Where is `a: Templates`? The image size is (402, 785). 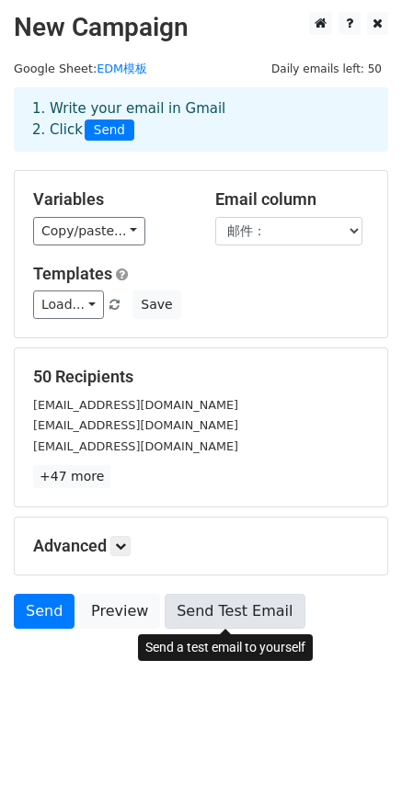 a: Templates is located at coordinates (73, 273).